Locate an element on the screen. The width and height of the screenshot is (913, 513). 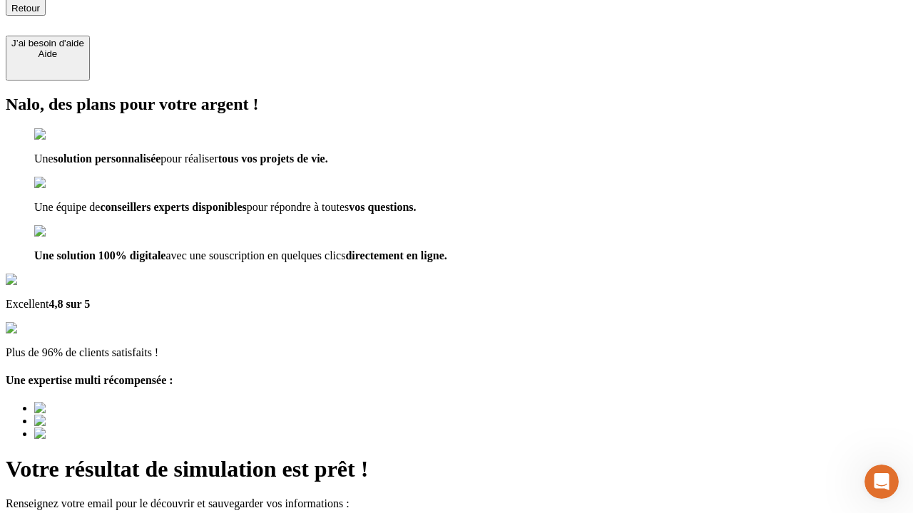
strong: solution personnalisée is located at coordinates (107, 158).